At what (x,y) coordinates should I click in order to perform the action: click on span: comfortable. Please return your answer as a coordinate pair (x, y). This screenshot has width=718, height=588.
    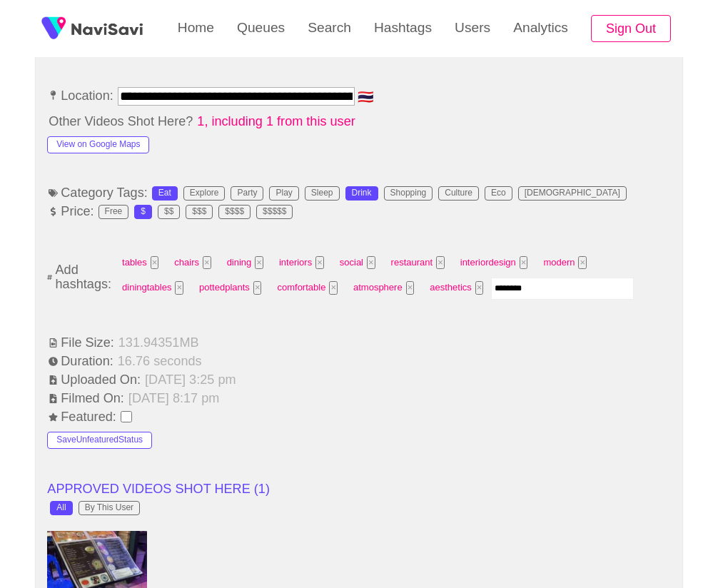
    Looking at the image, I should click on (307, 288).